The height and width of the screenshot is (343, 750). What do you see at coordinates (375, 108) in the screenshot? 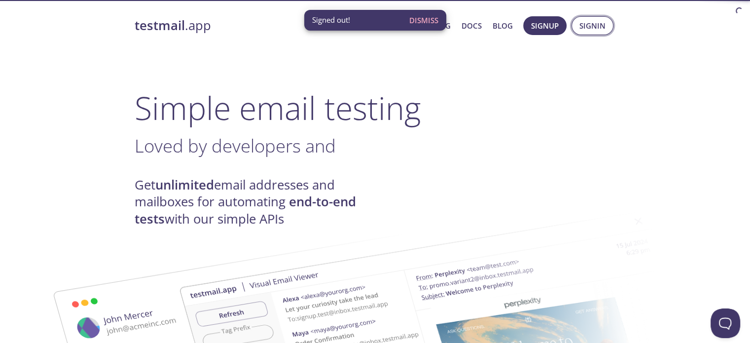
I see `h1: Simple email testing` at bounding box center [375, 108].